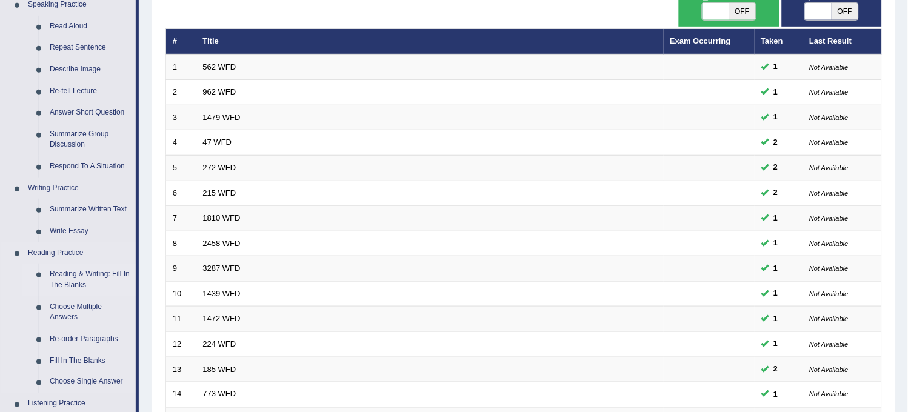  What do you see at coordinates (181, 118) in the screenshot?
I see `td: 3` at bounding box center [181, 118].